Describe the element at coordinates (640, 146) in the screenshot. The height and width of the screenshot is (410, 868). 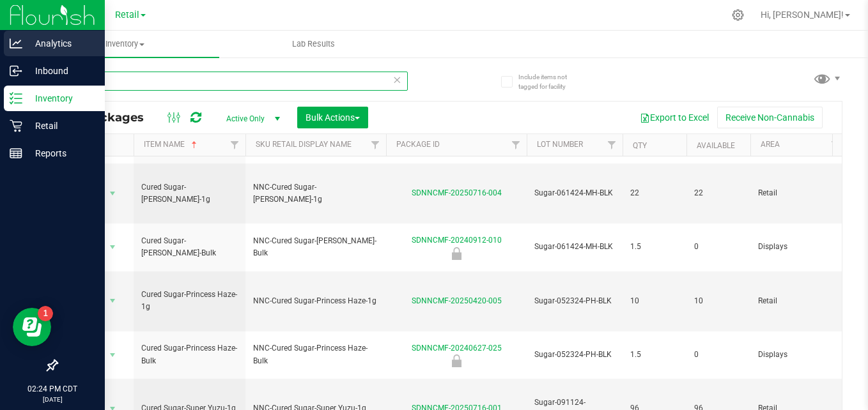
I see `a: Qty` at that location.